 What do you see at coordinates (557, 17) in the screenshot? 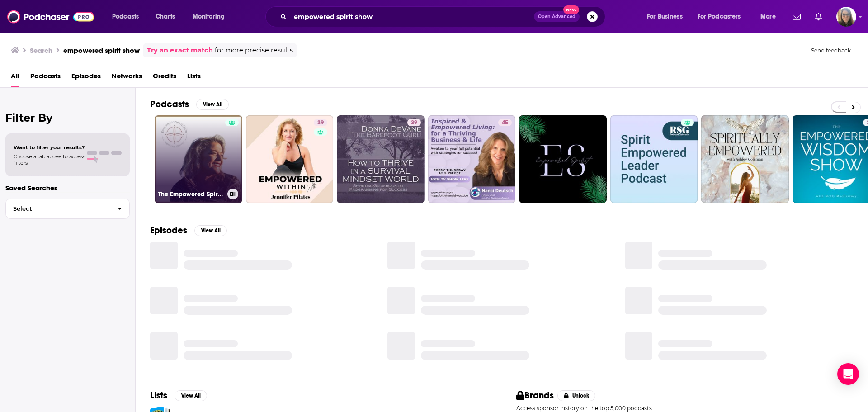
I see `button: Open AdvancedNew` at bounding box center [557, 17].